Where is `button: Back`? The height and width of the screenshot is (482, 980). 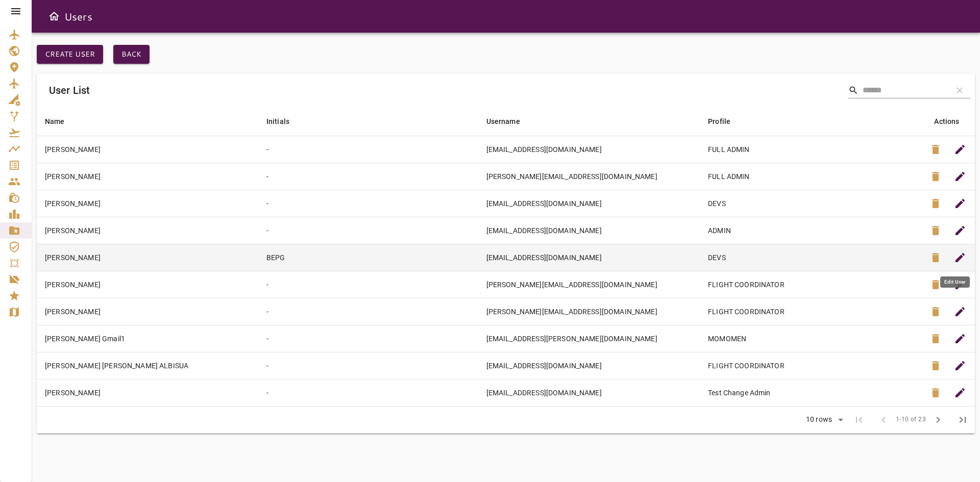 button: Back is located at coordinates (131, 54).